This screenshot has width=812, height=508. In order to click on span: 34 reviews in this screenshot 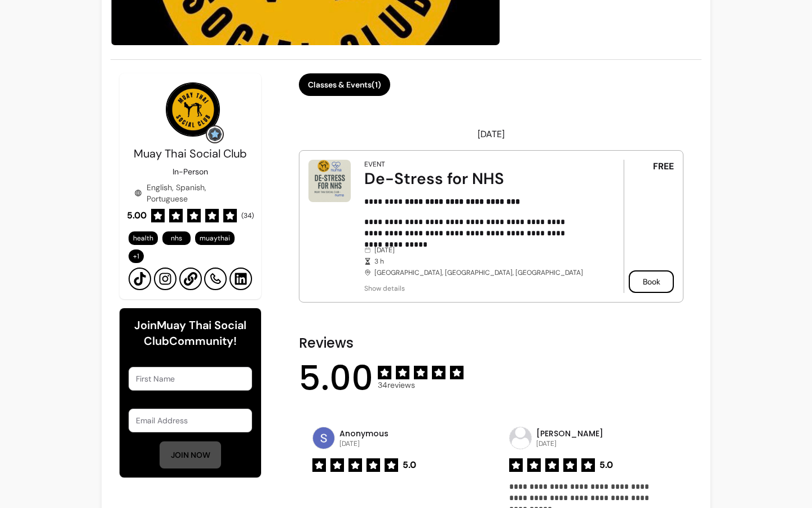, I will do `click(421, 385)`.